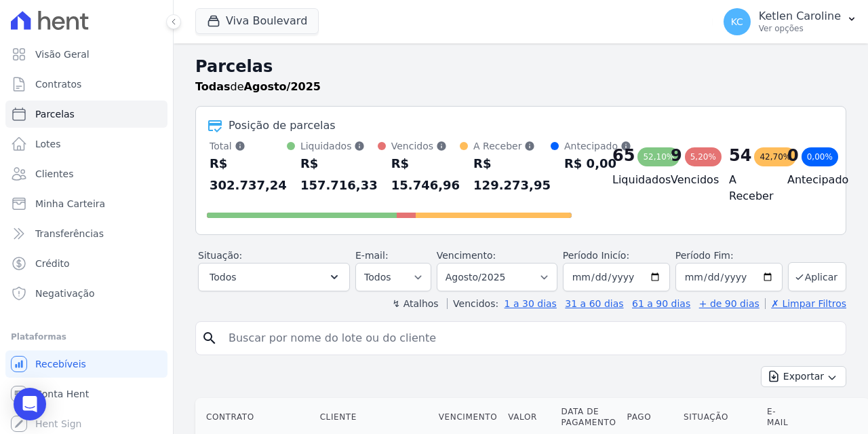  What do you see at coordinates (249, 146) in the screenshot?
I see `div: Total` at bounding box center [249, 146].